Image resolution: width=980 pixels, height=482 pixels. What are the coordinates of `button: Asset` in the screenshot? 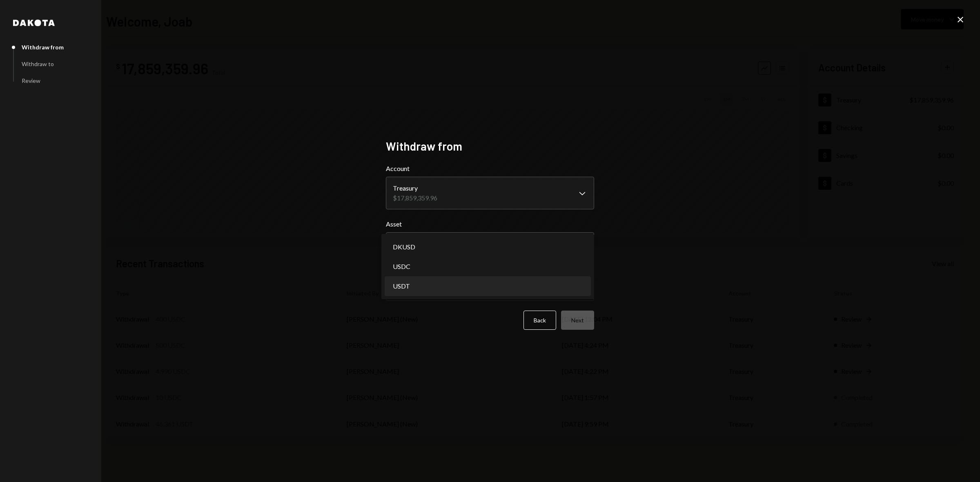 It's located at (490, 243).